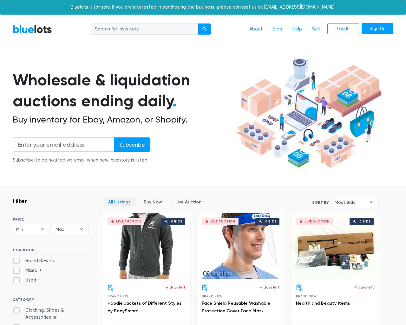 This screenshot has height=325, width=406. What do you see at coordinates (297, 29) in the screenshot?
I see `a: Help` at bounding box center [297, 29].